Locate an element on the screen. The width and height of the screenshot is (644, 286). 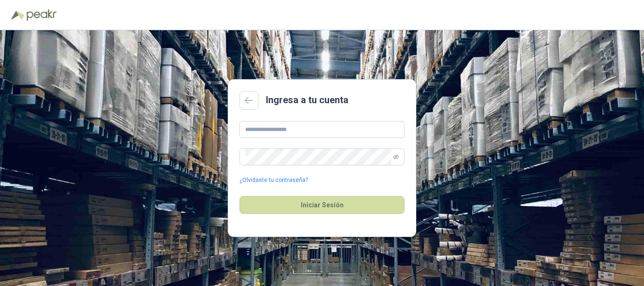
img: Peakr is located at coordinates (42, 15).